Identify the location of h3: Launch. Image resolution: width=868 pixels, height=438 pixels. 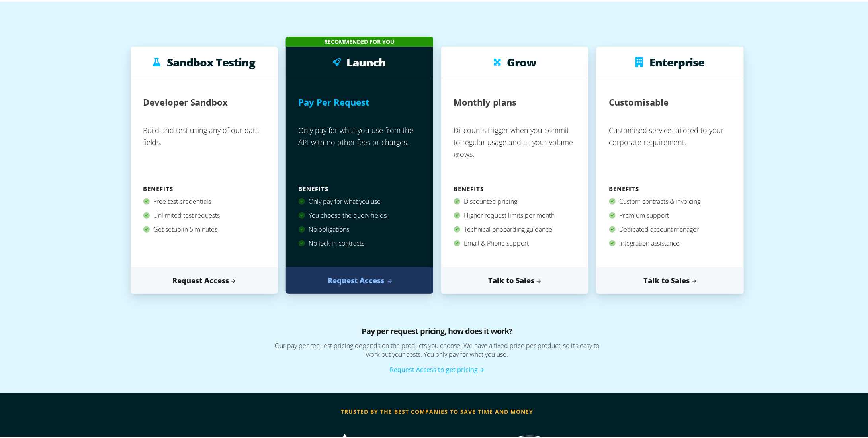
(366, 61).